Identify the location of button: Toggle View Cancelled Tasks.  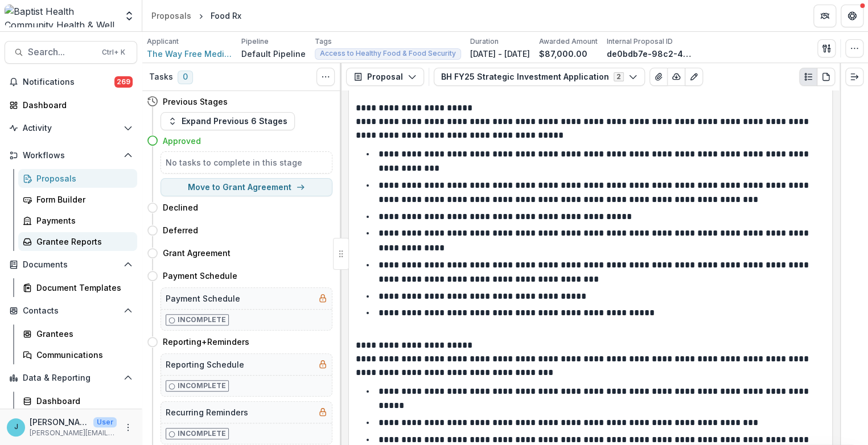
(326, 77).